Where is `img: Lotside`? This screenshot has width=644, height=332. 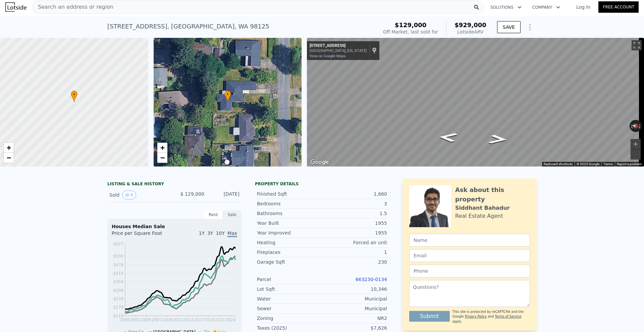 img: Lotside is located at coordinates (16, 7).